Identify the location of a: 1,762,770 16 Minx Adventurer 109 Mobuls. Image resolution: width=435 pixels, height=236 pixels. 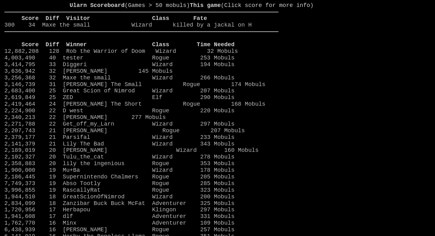
(119, 223).